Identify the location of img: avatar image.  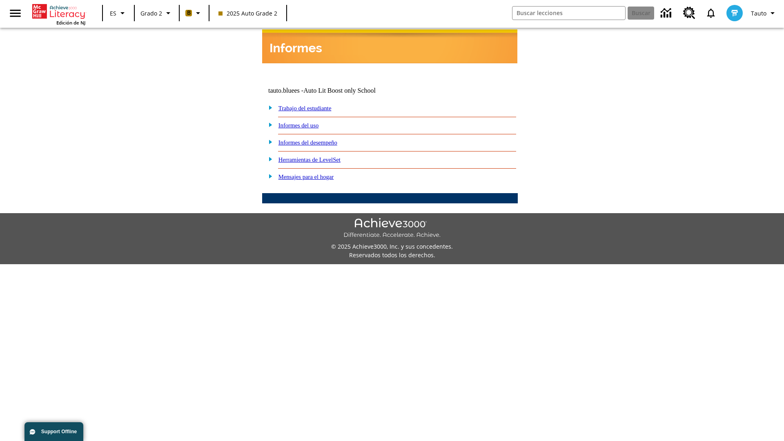
(735, 13).